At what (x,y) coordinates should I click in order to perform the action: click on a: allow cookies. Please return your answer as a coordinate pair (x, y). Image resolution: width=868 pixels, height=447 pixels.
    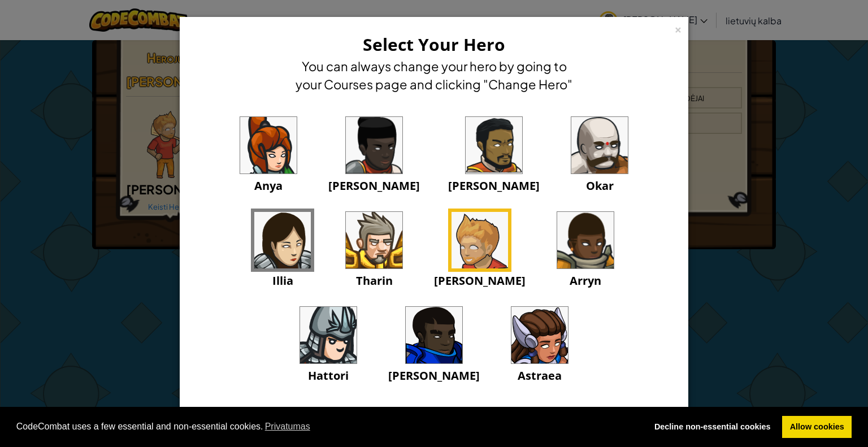
    Looking at the image, I should click on (817, 427).